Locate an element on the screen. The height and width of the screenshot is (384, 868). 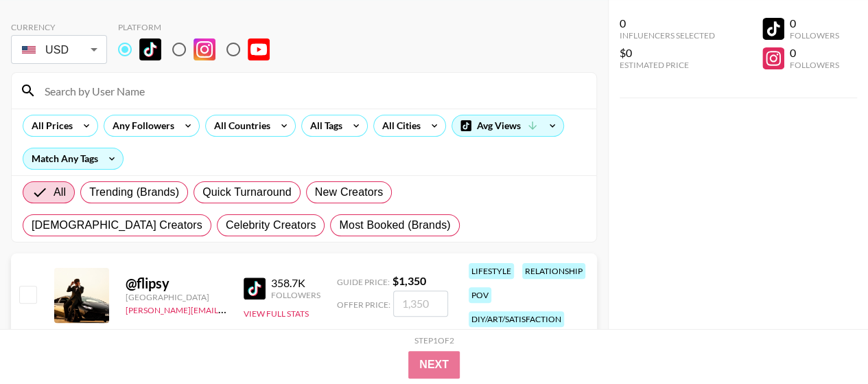
div: $0 is located at coordinates (667, 53).